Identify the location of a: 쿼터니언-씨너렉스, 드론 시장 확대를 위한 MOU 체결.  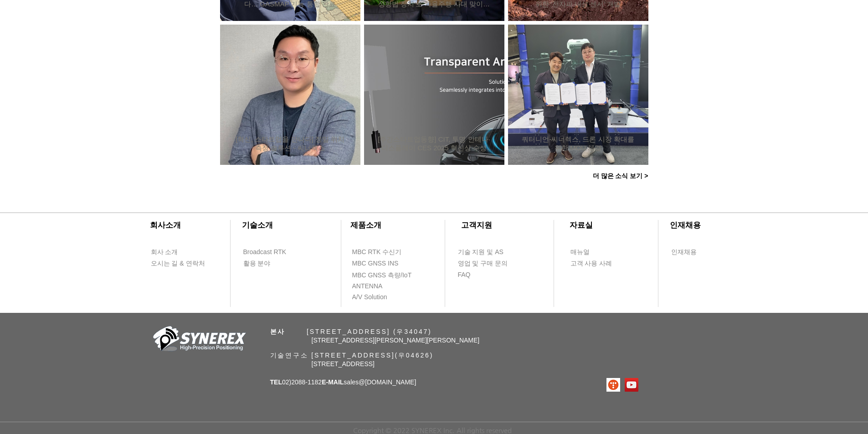
(578, 144).